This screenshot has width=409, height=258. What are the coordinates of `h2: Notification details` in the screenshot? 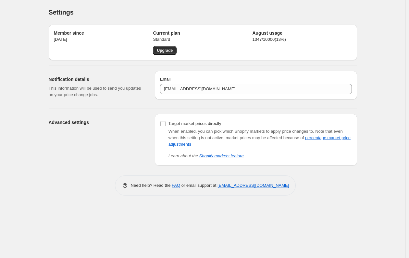 It's located at (96, 79).